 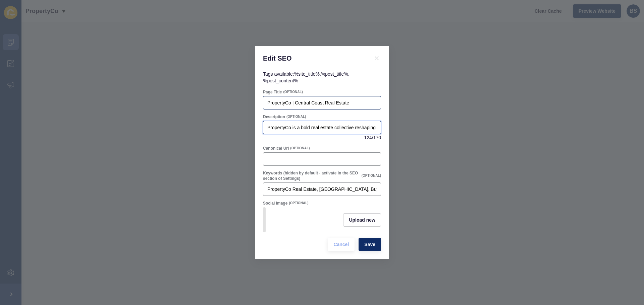 I want to click on button: Cancel, so click(x=341, y=244).